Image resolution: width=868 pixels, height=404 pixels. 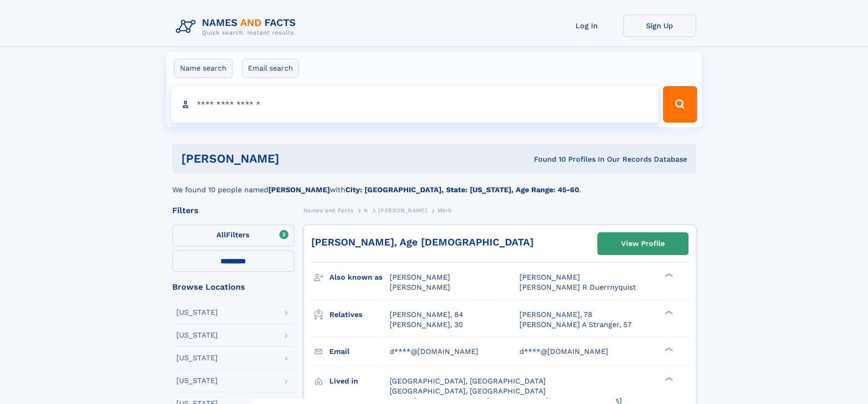 What do you see at coordinates (221, 235) in the screenshot?
I see `span: All` at bounding box center [221, 235].